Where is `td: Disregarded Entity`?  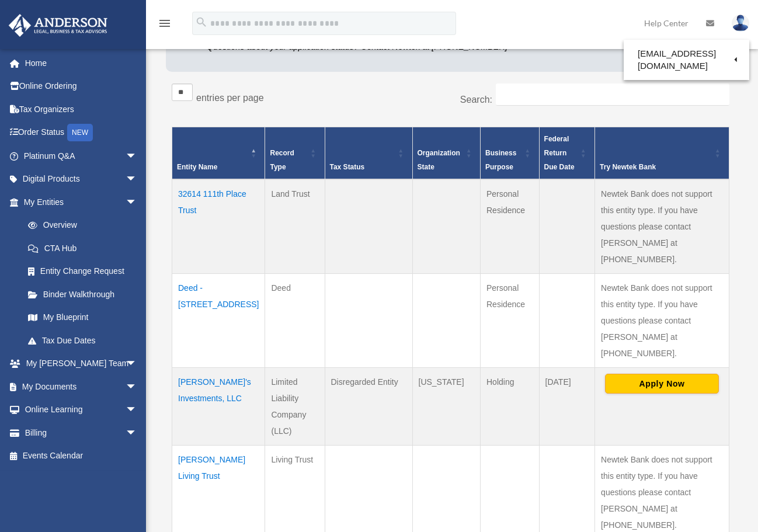
td: Disregarded Entity is located at coordinates (369, 406).